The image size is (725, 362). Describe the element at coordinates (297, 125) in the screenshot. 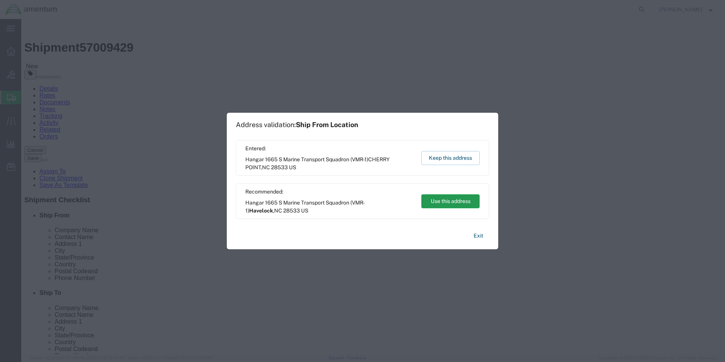

I see `h1: Address validation:` at that location.